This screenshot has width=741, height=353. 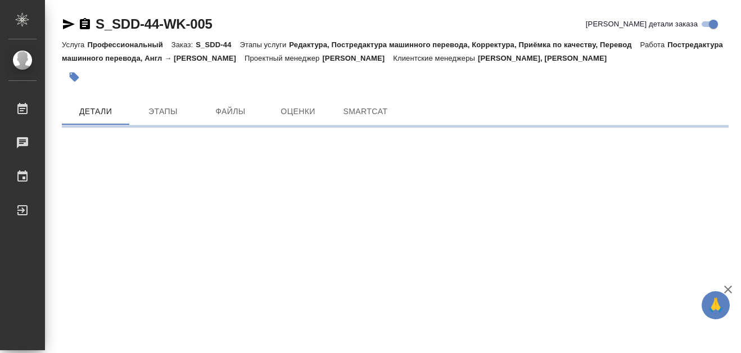 What do you see at coordinates (74, 77) in the screenshot?
I see `button: Добавить тэг` at bounding box center [74, 77].